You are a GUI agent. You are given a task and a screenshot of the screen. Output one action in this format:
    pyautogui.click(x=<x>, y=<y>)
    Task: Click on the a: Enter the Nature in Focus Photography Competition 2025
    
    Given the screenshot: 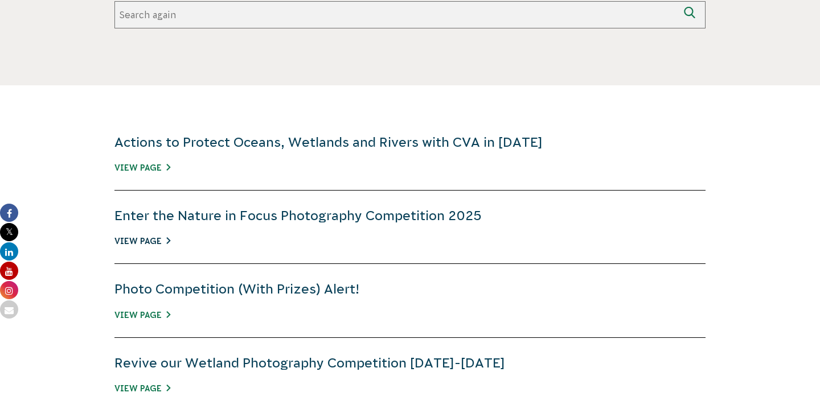 What is the action you would take?
    pyautogui.click(x=298, y=216)
    